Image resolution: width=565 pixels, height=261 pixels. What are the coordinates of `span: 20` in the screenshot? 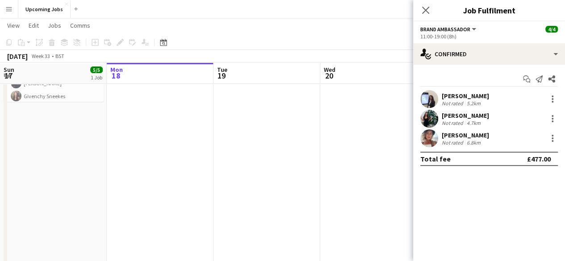 It's located at (329, 75).